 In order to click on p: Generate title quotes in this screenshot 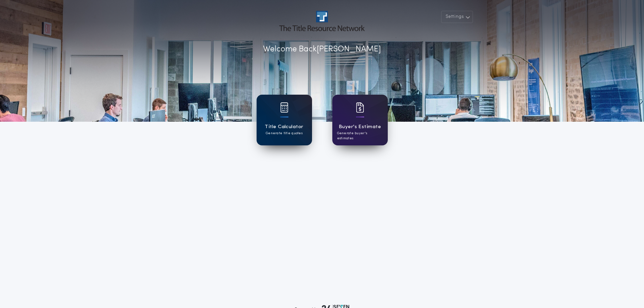, I will do `click(284, 133)`.